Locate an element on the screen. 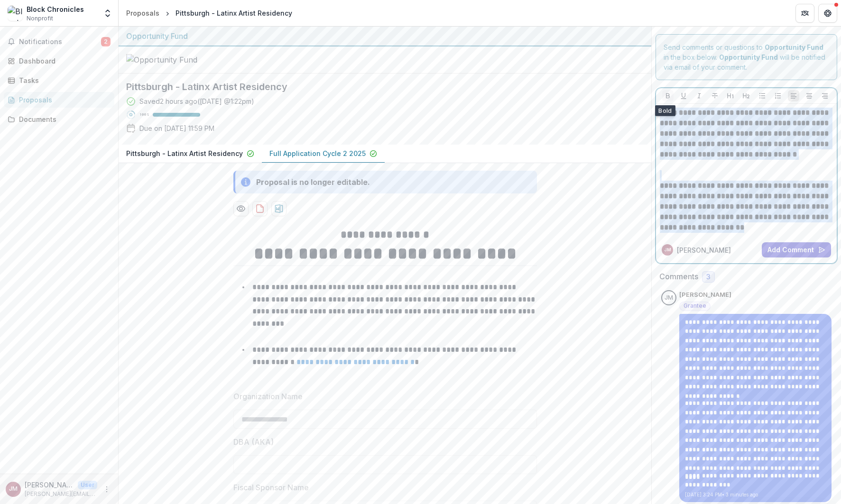 This screenshot has height=504, width=841. span: Nonprofit is located at coordinates (40, 19).